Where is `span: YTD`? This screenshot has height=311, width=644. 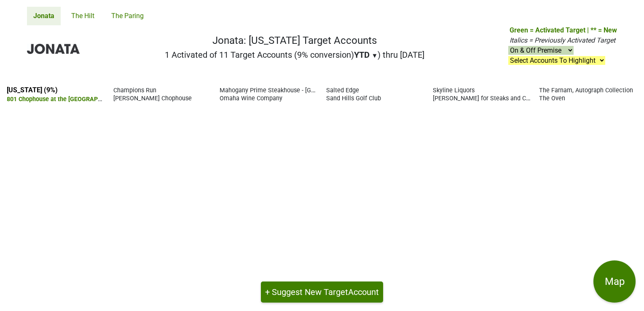 span: YTD is located at coordinates (362, 55).